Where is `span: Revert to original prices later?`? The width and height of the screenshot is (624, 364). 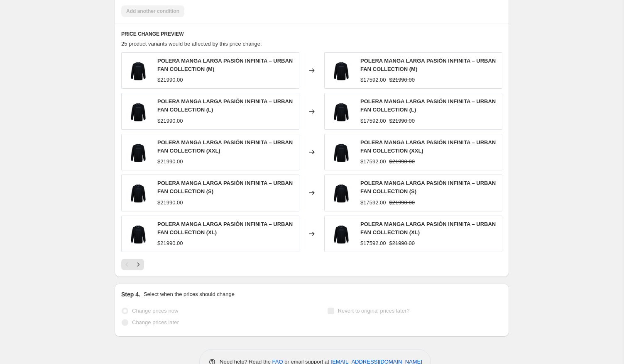 span: Revert to original prices later? is located at coordinates (374, 311).